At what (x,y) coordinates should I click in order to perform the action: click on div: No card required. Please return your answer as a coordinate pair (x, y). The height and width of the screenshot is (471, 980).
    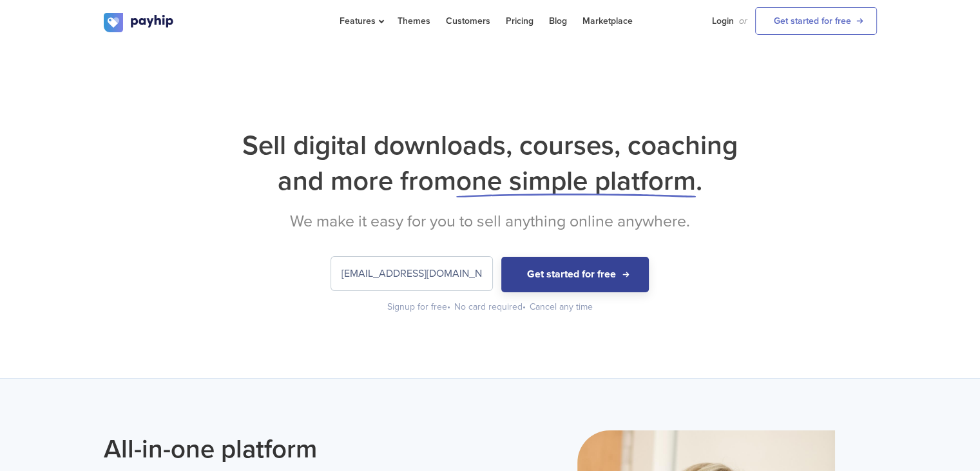
    Looking at the image, I should click on (490, 307).